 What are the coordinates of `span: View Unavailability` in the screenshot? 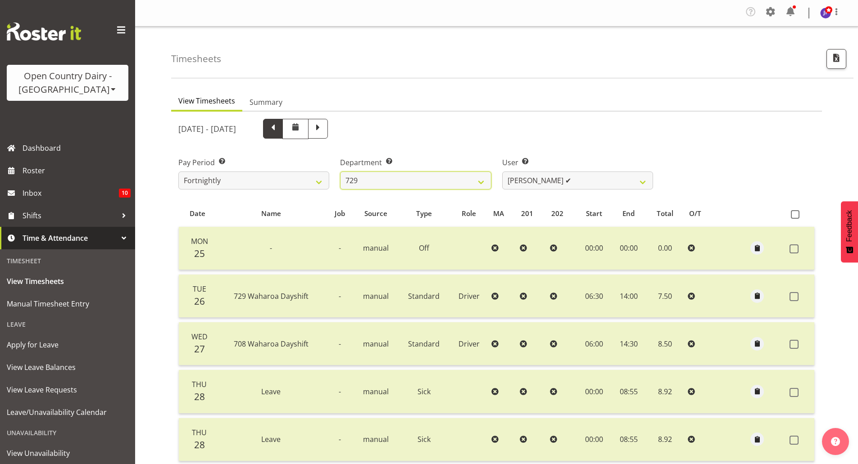 It's located at (68, 454).